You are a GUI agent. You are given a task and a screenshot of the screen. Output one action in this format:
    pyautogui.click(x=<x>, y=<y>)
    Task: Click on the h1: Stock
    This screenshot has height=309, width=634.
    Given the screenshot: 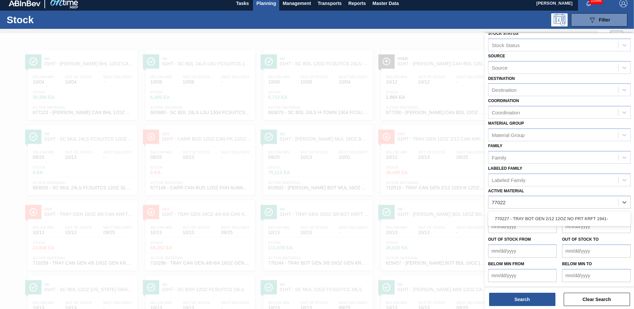 What is the action you would take?
    pyautogui.click(x=56, y=20)
    